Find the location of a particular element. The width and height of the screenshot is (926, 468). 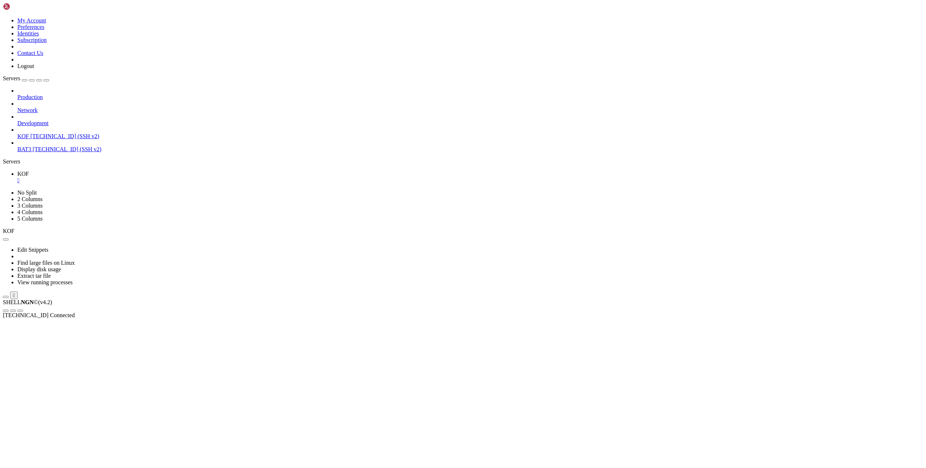

a: Edit Snippets is located at coordinates (33, 250).